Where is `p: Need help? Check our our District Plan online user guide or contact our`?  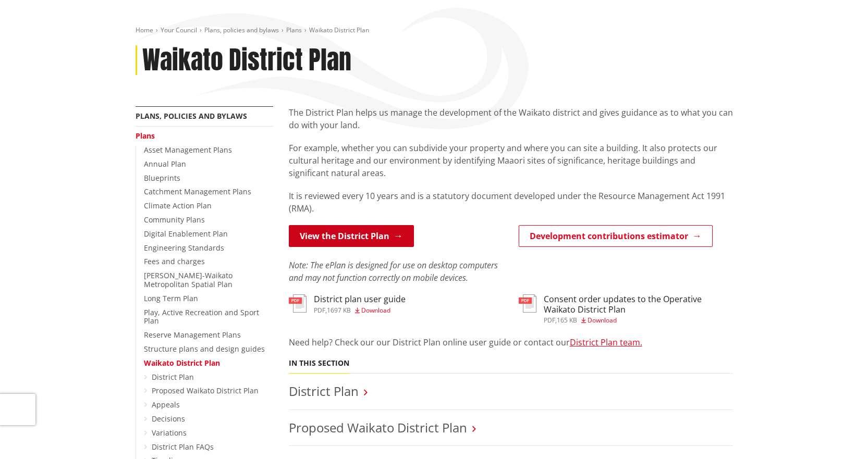
p: Need help? Check our our District Plan online user guide or contact our is located at coordinates (511, 342).